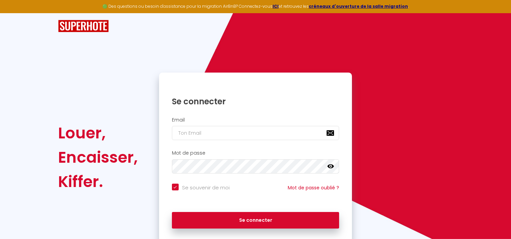 The image size is (511, 239). Describe the element at coordinates (83, 26) in the screenshot. I see `img: SuperHote logo` at that location.